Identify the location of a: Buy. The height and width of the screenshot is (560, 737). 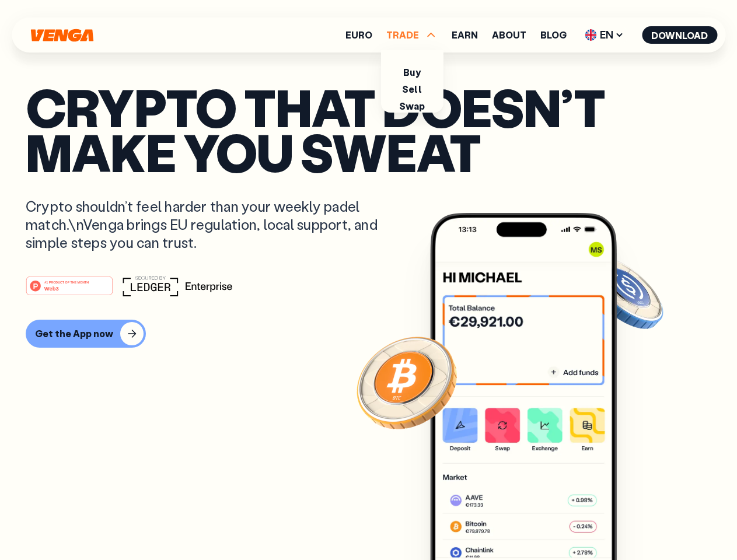
(412, 72).